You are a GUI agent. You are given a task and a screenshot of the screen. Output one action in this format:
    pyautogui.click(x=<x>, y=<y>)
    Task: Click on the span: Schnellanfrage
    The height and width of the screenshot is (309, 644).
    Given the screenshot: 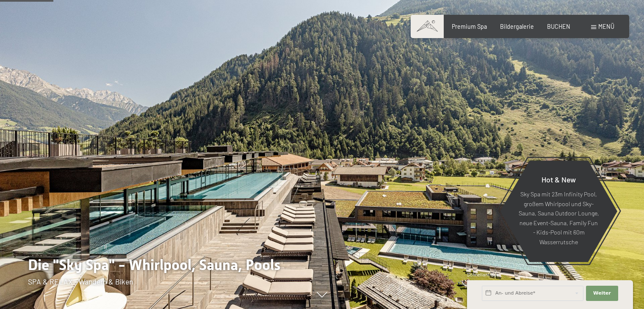 What is the action you would take?
    pyautogui.click(x=483, y=274)
    